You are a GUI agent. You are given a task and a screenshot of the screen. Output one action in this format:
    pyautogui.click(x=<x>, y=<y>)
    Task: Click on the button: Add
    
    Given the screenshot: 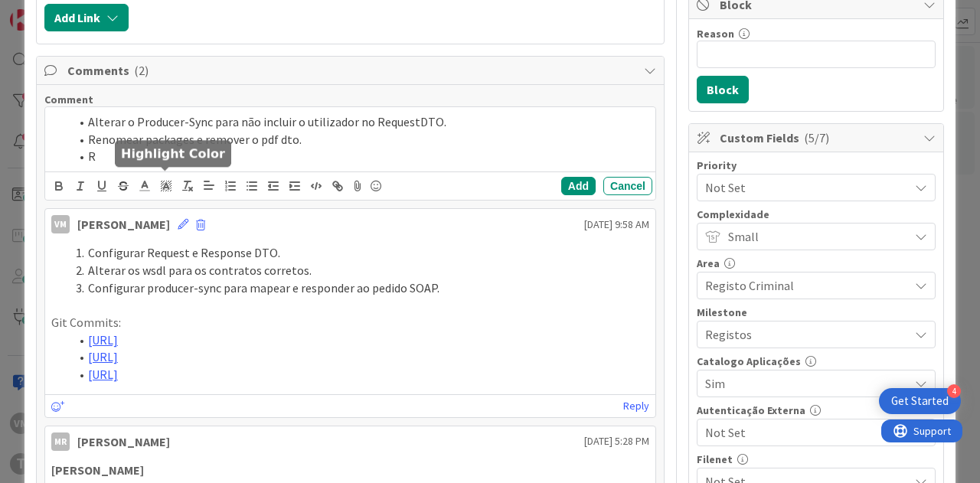 What is the action you would take?
    pyautogui.click(x=578, y=186)
    